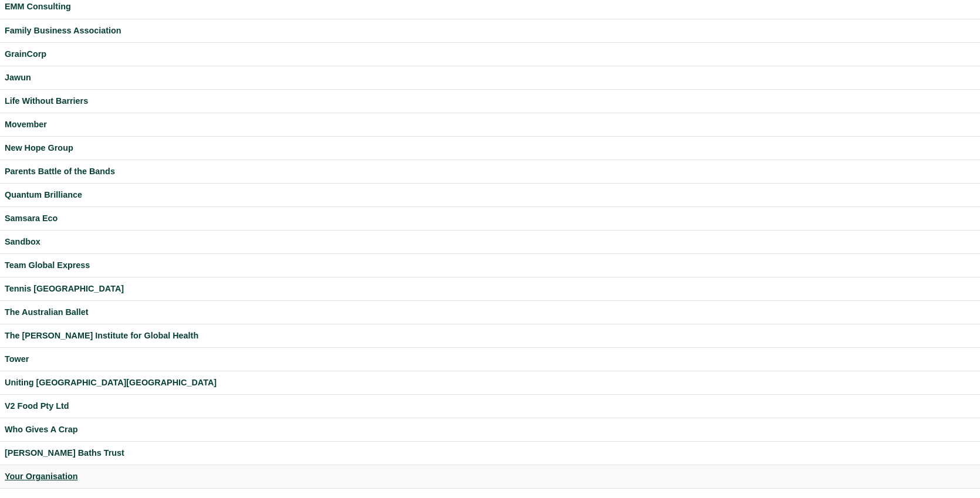 The height and width of the screenshot is (498, 980). I want to click on div: Parents Battle of the Bands, so click(490, 171).